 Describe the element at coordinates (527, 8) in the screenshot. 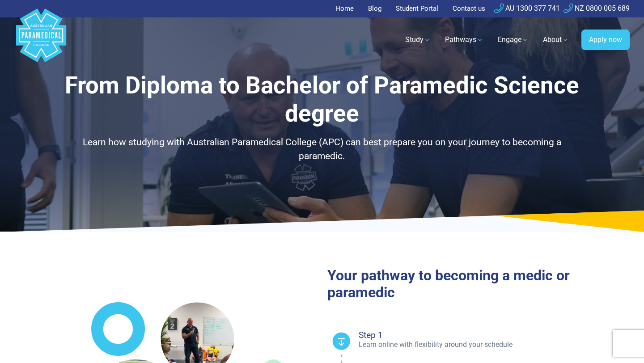

I see `a: AU 1300 377 741` at that location.